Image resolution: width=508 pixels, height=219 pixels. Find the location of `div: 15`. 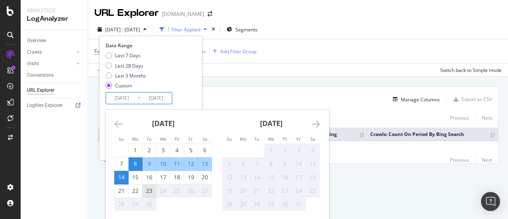

div: 15 is located at coordinates (271, 177).